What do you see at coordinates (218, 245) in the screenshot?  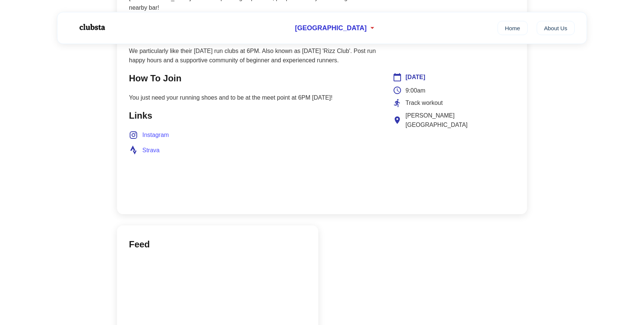 I see `h2: Feed` at bounding box center [218, 245].